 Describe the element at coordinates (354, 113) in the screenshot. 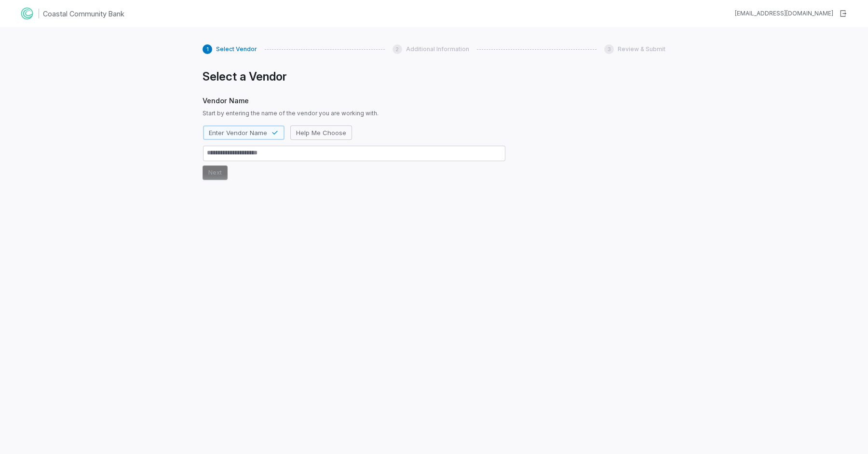

I see `span: Start by entering the name of the vendor you are working with.` at that location.